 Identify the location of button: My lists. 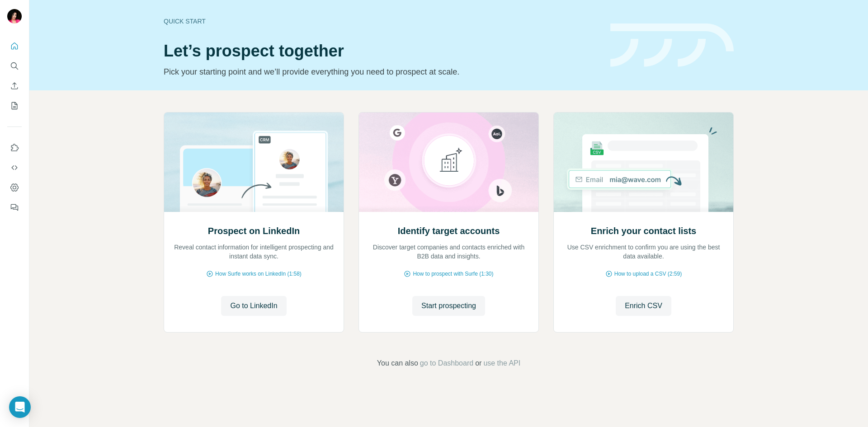
(14, 106).